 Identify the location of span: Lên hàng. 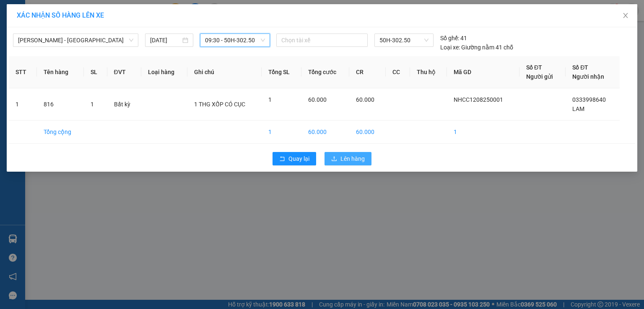
(352, 159).